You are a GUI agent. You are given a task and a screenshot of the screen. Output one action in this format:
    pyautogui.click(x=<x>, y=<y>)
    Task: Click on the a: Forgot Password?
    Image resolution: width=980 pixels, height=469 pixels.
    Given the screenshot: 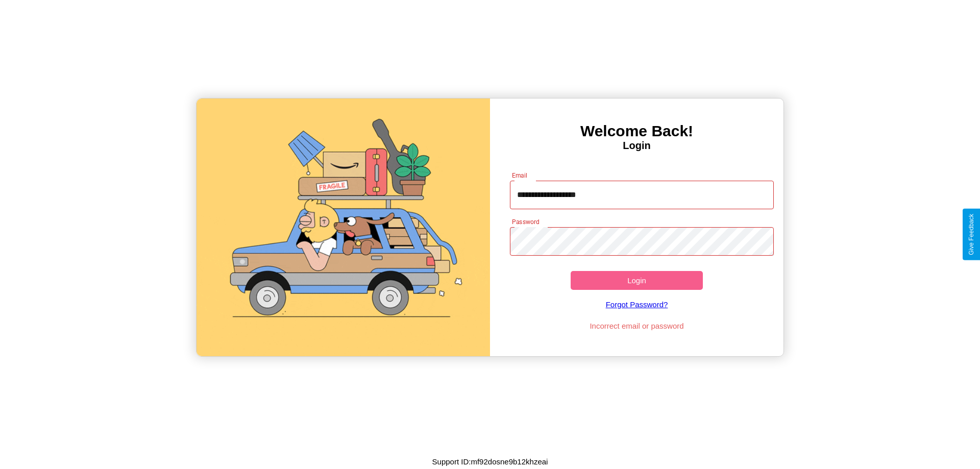 What is the action you would take?
    pyautogui.click(x=637, y=304)
    